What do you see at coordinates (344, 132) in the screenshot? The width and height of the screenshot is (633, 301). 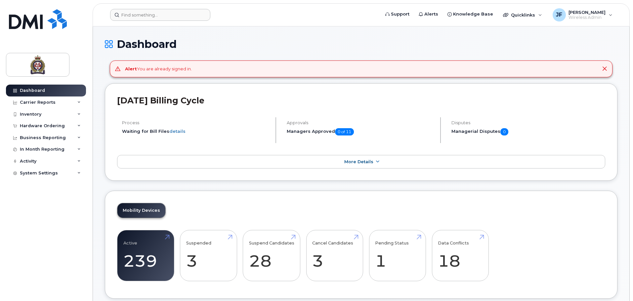 I see `span: 0 of 11` at bounding box center [344, 132].